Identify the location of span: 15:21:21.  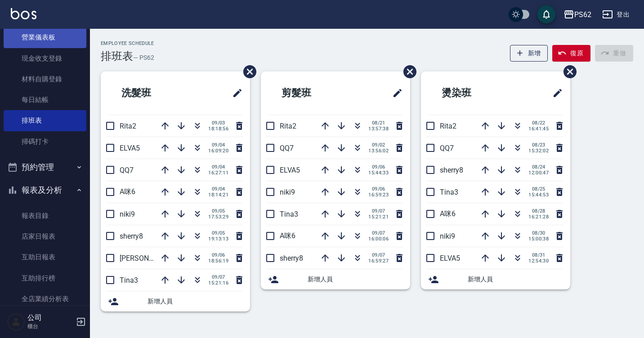
(378, 217).